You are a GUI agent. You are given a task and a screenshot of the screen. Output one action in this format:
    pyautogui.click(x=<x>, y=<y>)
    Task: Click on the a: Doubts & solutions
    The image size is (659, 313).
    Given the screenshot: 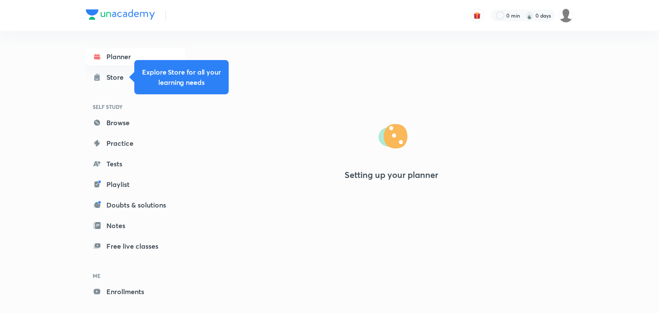 What is the action you would take?
    pyautogui.click(x=136, y=205)
    